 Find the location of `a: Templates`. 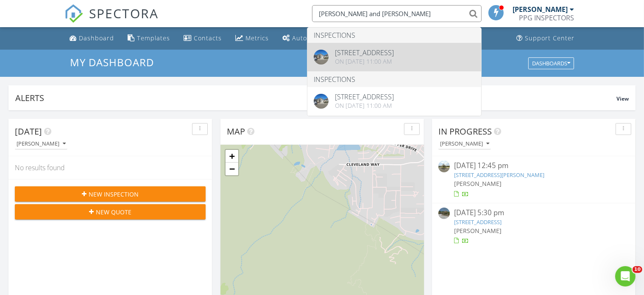

a: Templates is located at coordinates (149, 38).